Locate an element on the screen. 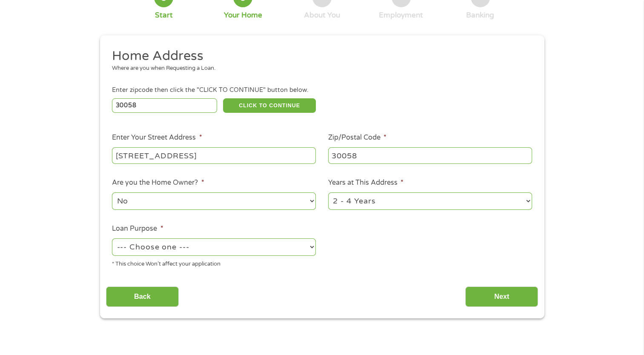 Image resolution: width=644 pixels, height=355 pixels. div: Your Home is located at coordinates (243, 15).